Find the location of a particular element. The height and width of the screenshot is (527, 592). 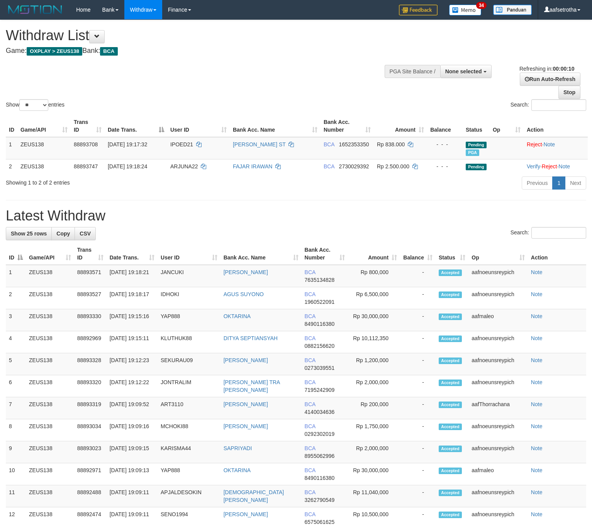

div: Showing 1 to 2 of 2 entries is located at coordinates (123, 181).